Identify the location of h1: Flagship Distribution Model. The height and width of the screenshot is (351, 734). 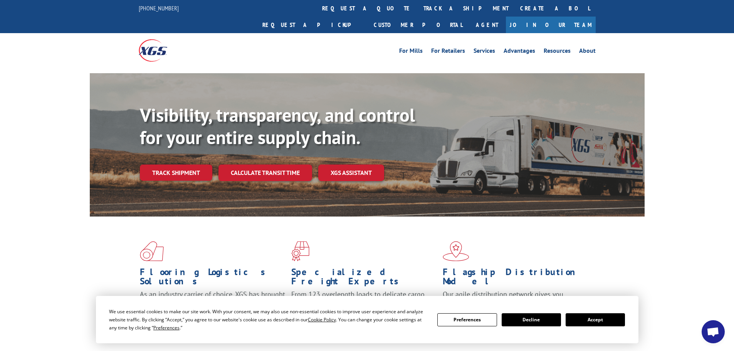
(515, 279).